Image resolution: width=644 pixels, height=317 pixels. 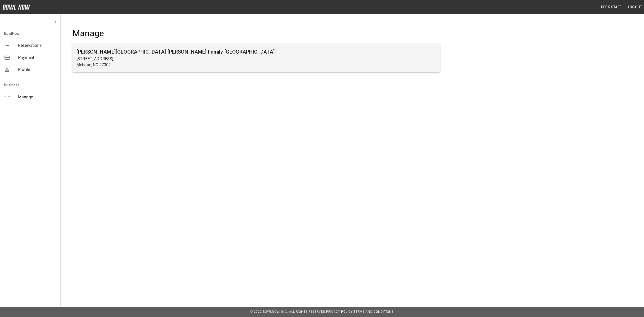 I want to click on span: Manage, so click(x=37, y=97).